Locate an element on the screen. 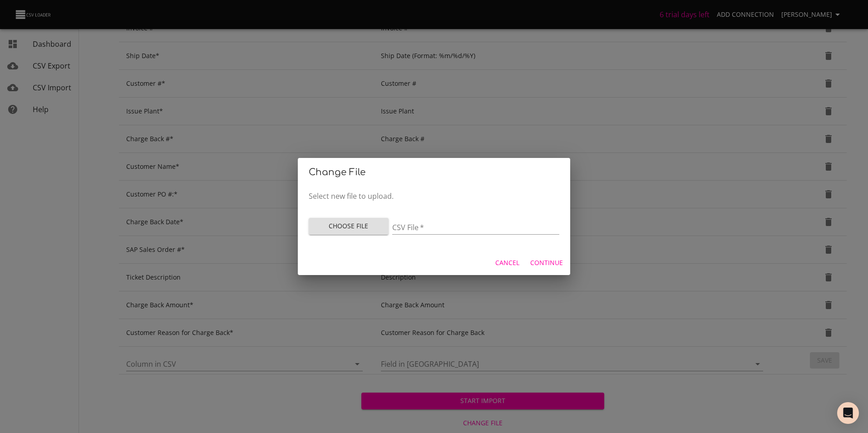 This screenshot has height=433, width=868. div: Open Intercom Messenger is located at coordinates (848, 413).